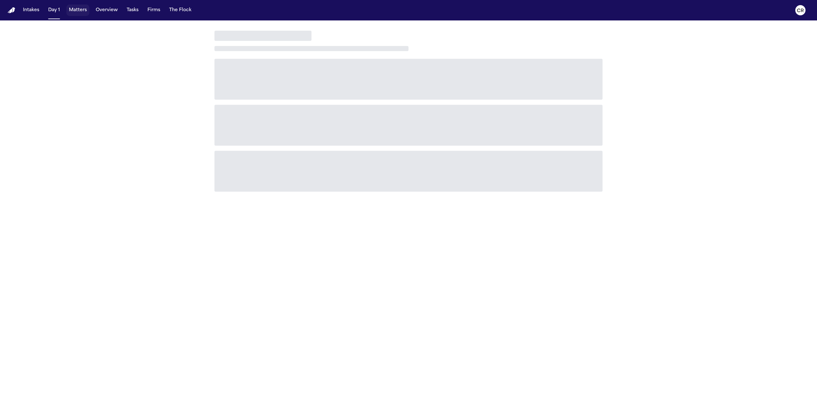 This screenshot has height=406, width=817. Describe the element at coordinates (78, 10) in the screenshot. I see `a: Matters` at that location.